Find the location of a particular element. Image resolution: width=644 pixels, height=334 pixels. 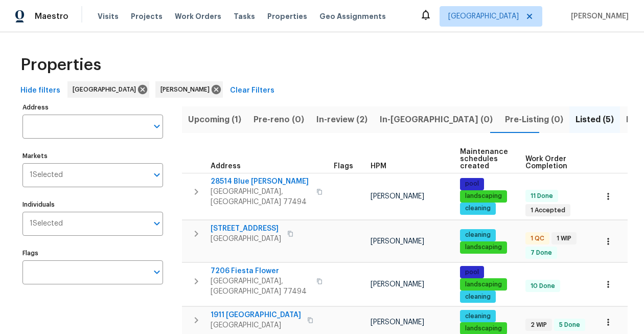

span: 1 Accepted is located at coordinates (548, 210).